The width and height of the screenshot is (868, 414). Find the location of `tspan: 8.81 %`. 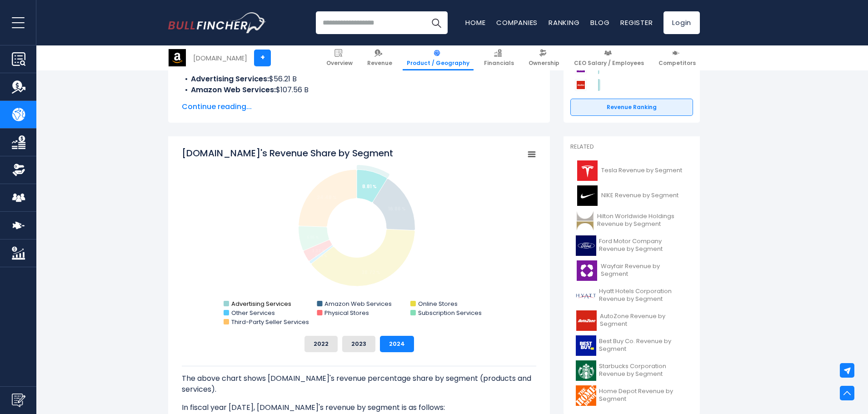

tspan: 8.81 % is located at coordinates (370, 186).